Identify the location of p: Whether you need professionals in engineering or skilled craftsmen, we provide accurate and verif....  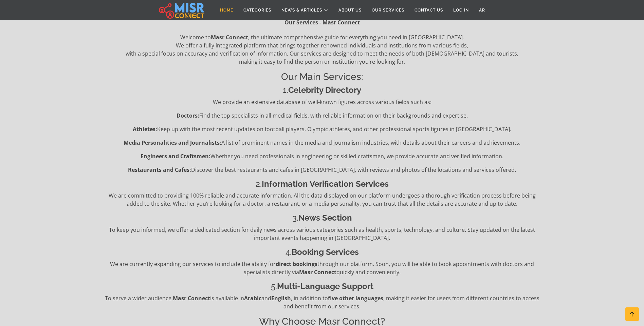
(322, 157).